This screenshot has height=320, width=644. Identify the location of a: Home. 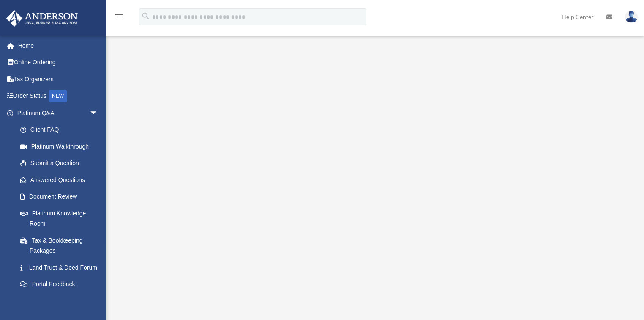
(58, 46).